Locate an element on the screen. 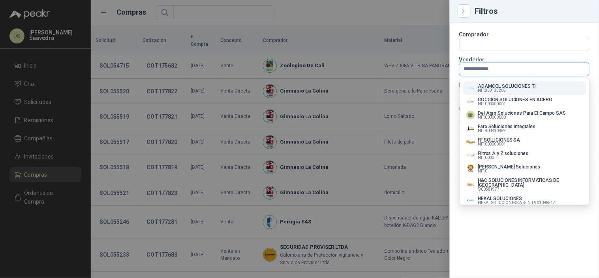 This screenshot has width=599, height=278. p: HEKAL SOLUCIONES is located at coordinates (517, 198).